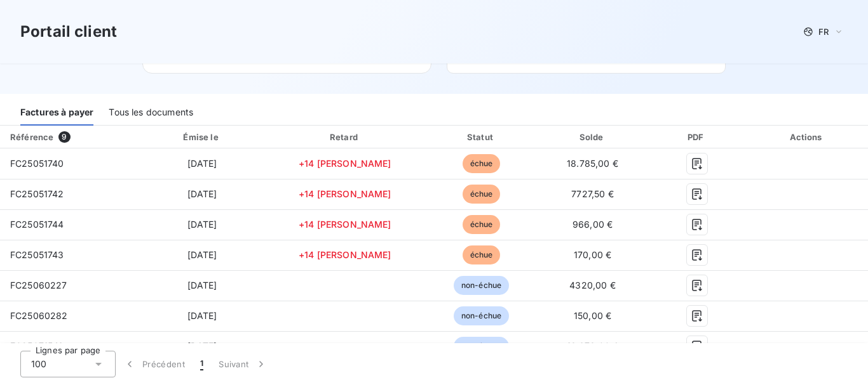 The height and width of the screenshot is (385, 868). What do you see at coordinates (154, 364) in the screenshot?
I see `button: Précédent` at bounding box center [154, 364].